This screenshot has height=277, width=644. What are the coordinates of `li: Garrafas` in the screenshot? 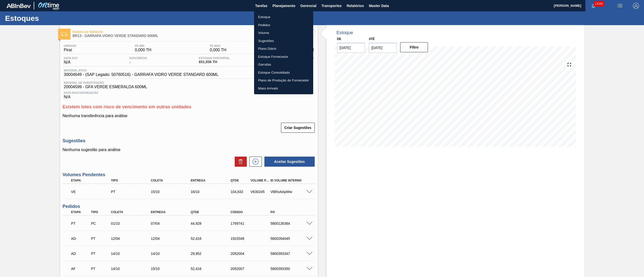 It's located at (283, 64).